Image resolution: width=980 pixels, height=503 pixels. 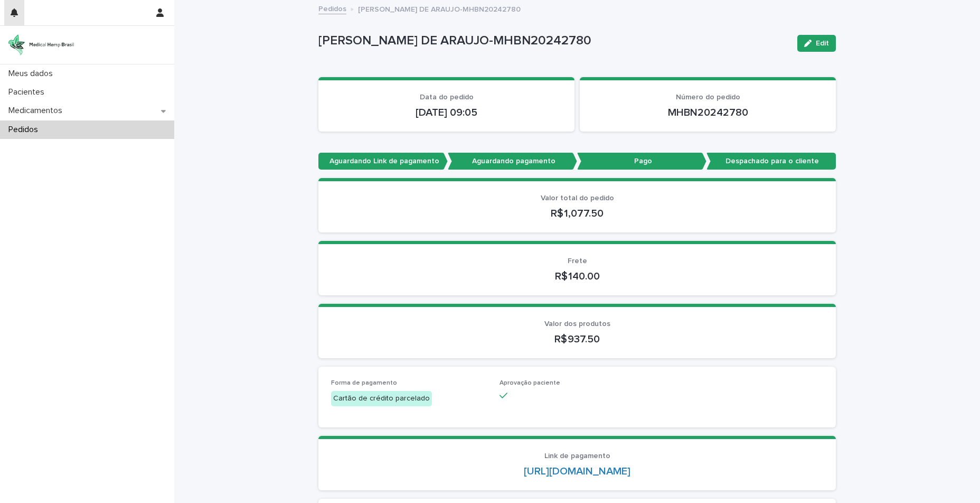 I want to click on span: Edit, so click(x=823, y=43).